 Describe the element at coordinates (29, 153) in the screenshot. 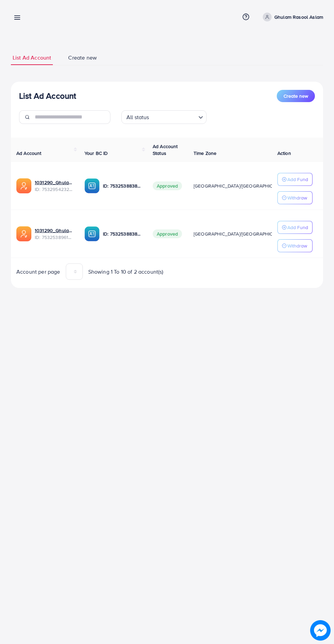

I see `span: Ad Account` at that location.